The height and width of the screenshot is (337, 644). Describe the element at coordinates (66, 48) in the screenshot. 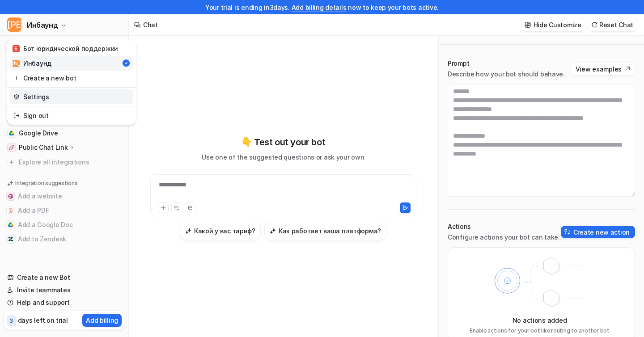

I see `div: Бот юридической поддержки` at that location.